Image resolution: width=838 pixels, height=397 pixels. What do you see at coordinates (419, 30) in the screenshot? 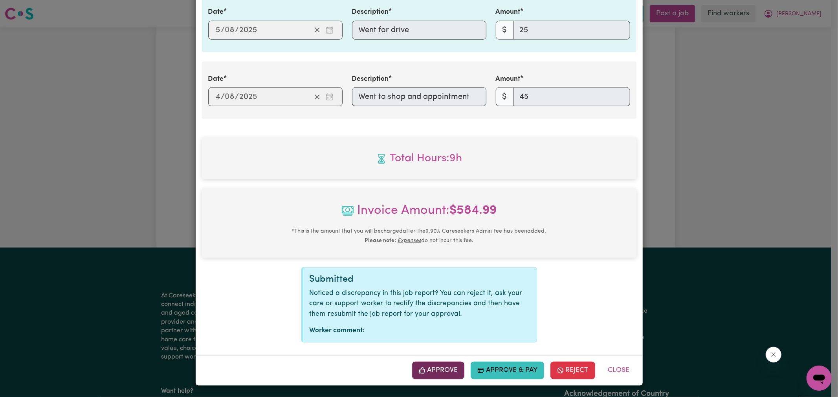
I see `input: Went for drive` at bounding box center [419, 30].